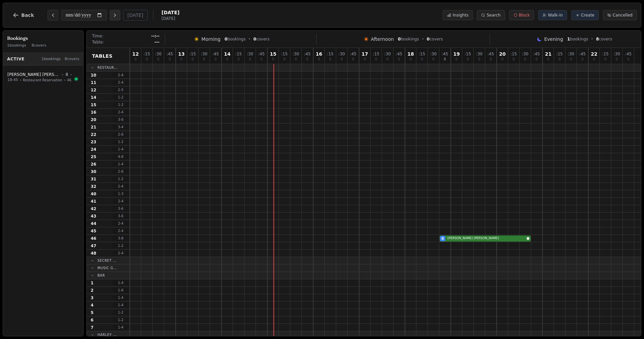  Describe the element at coordinates (13, 80) in the screenshot. I see `span: 18:45` at that location.